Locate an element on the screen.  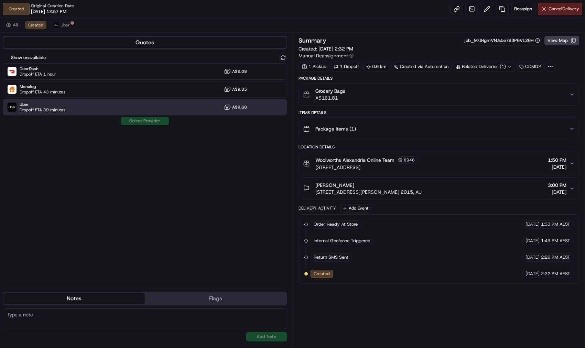
span: 1:49 PM AEST is located at coordinates (555, 241).